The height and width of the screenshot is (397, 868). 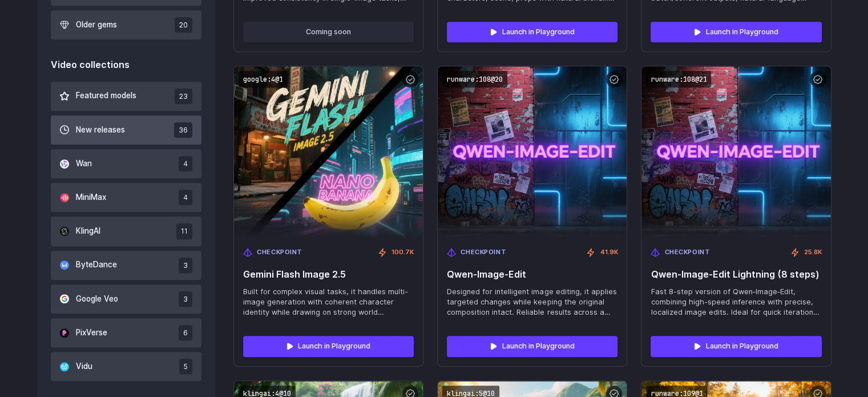 What do you see at coordinates (126, 197) in the screenshot?
I see `button: MiniMax 4` at bounding box center [126, 197].